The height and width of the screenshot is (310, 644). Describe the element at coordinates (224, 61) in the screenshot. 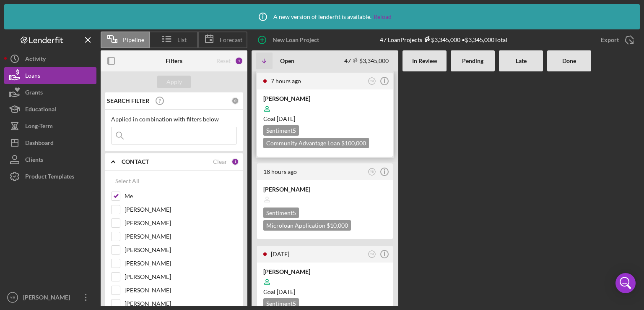

I see `div: Reset` at that location.